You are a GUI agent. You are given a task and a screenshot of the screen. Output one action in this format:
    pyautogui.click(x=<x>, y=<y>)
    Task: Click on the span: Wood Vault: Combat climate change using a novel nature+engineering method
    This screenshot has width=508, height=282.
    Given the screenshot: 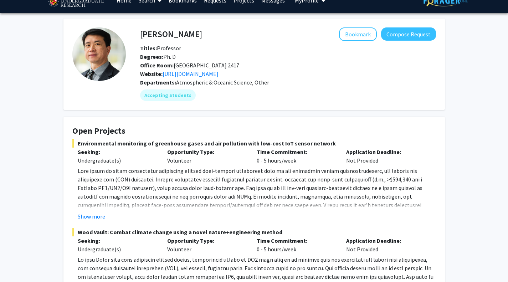 What is the action you would take?
    pyautogui.click(x=254, y=232)
    